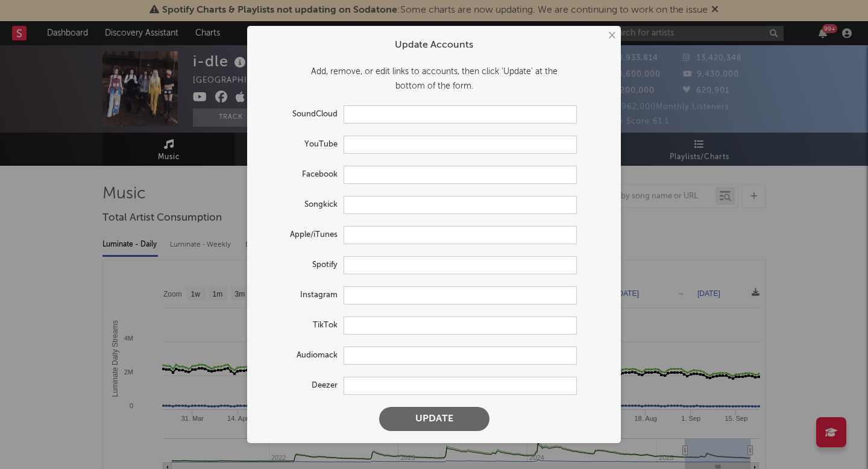 The height and width of the screenshot is (469, 868). Describe the element at coordinates (302, 355) in the screenshot. I see `label: Audiomack` at that location.